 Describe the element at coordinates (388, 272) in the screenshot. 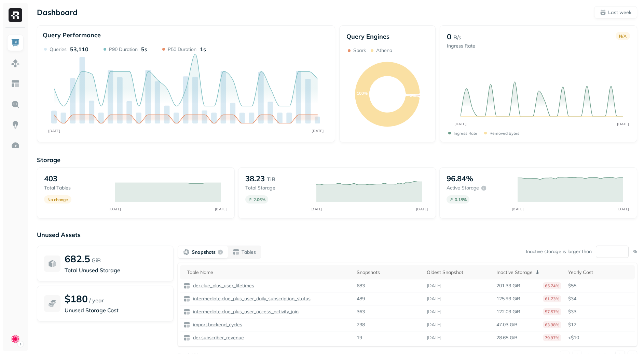

I see `div: Snapshots` at that location.